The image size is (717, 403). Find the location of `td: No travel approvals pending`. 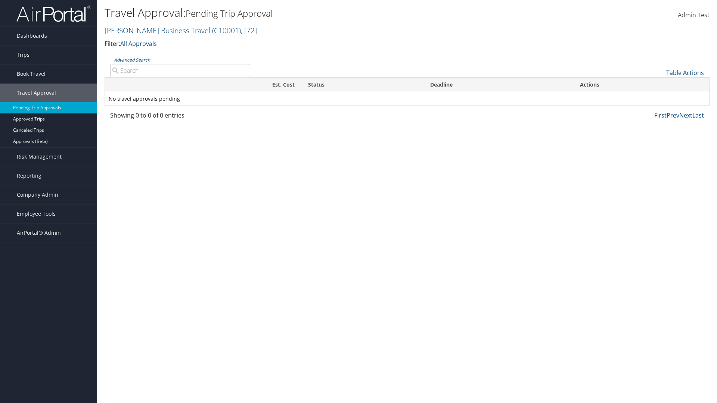

td: No travel approvals pending is located at coordinates (407, 99).